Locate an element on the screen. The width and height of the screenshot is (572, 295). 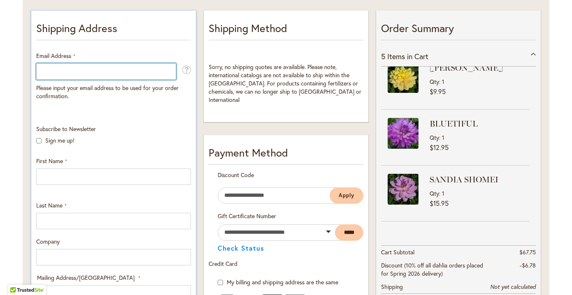
span: Not yet calculated is located at coordinates (513, 287).